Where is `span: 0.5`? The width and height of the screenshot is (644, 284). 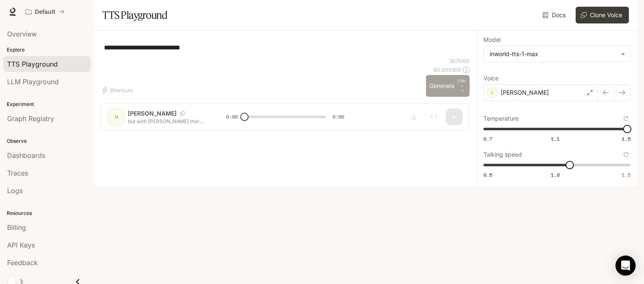
span: 0.5 is located at coordinates (488, 175).